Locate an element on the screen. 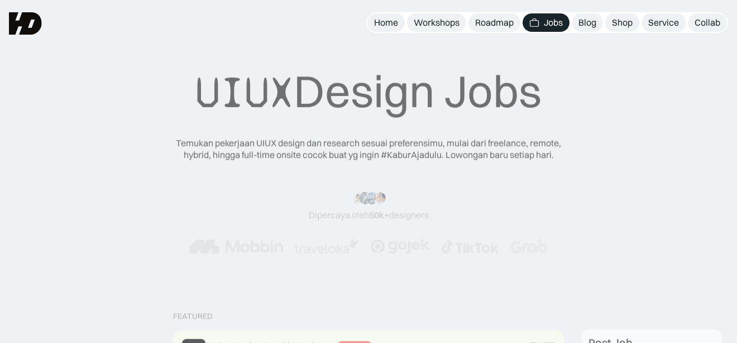 This screenshot has height=343, width=737. div: Workshops is located at coordinates (437, 22).